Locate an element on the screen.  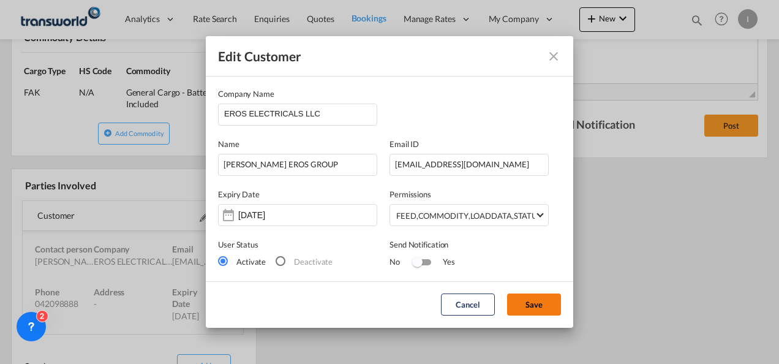
span: STATUS is located at coordinates (528, 216).